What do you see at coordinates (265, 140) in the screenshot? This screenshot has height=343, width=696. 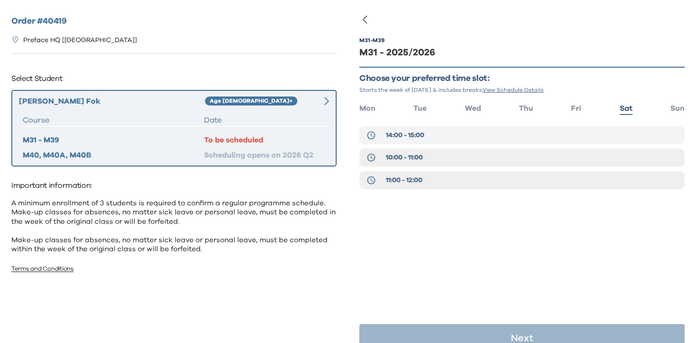 I see `div: To be scheduled` at bounding box center [265, 140].